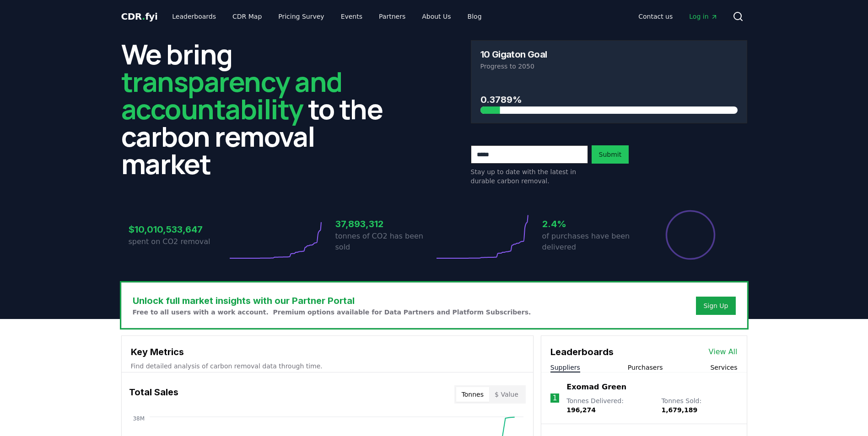 Image resolution: width=868 pixels, height=436 pixels. What do you see at coordinates (679, 410) in the screenshot?
I see `span: 1,679,189` at bounding box center [679, 410].